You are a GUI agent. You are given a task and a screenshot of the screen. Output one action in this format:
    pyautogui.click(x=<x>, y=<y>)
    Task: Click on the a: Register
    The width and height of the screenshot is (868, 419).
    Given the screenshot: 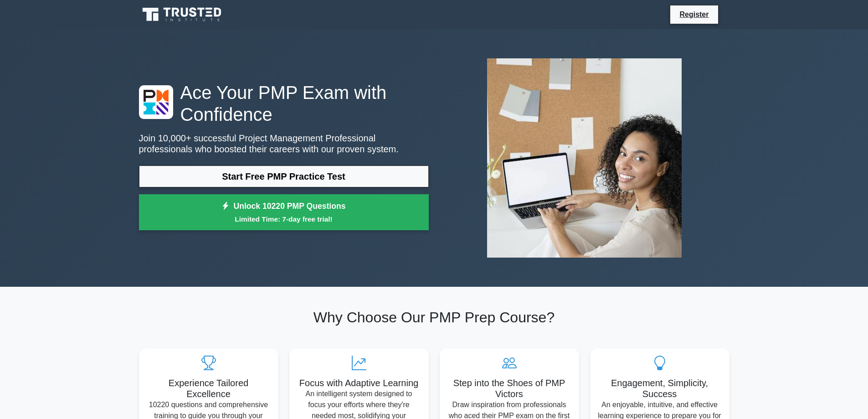 What is the action you would take?
    pyautogui.click(x=694, y=14)
    